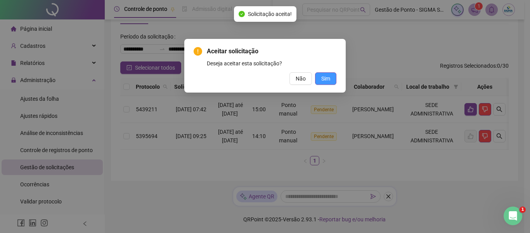  Describe the element at coordinates (272, 51) in the screenshot. I see `span: Aceitar solicitação` at that location.